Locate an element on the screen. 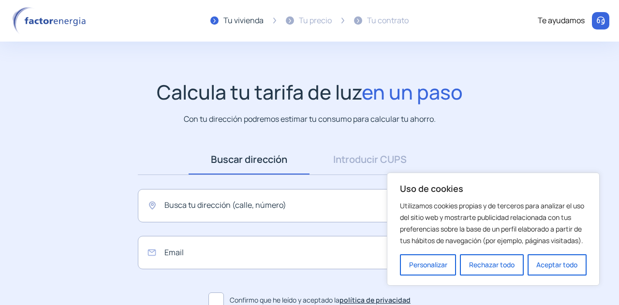 The width and height of the screenshot is (619, 305). p: Utilizamos cookies propias y de terceros para analizar el uso del sitio web y mostrarte publicida... is located at coordinates (494, 224).